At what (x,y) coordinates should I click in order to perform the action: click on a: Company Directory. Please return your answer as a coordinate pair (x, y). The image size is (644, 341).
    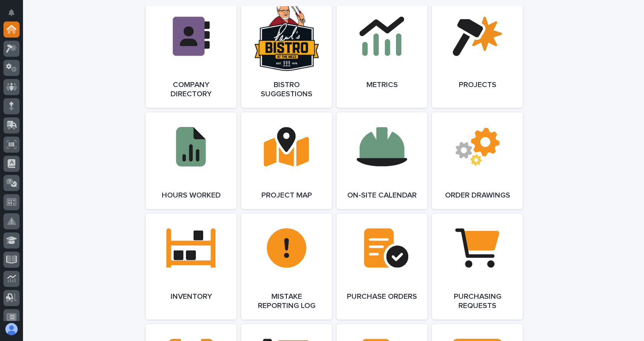
    Looking at the image, I should click on (191, 55).